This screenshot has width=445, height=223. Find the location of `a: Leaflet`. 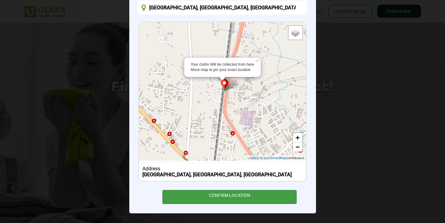

a: Leaflet is located at coordinates (252, 158).